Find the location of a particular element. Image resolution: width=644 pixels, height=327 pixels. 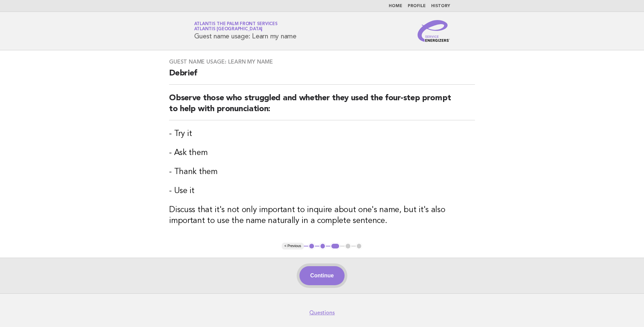

button: Continue is located at coordinates (322, 275).